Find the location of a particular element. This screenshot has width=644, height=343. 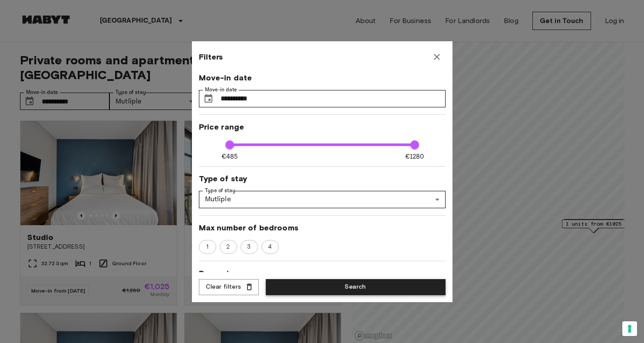

label: Type of stay is located at coordinates (220, 190).